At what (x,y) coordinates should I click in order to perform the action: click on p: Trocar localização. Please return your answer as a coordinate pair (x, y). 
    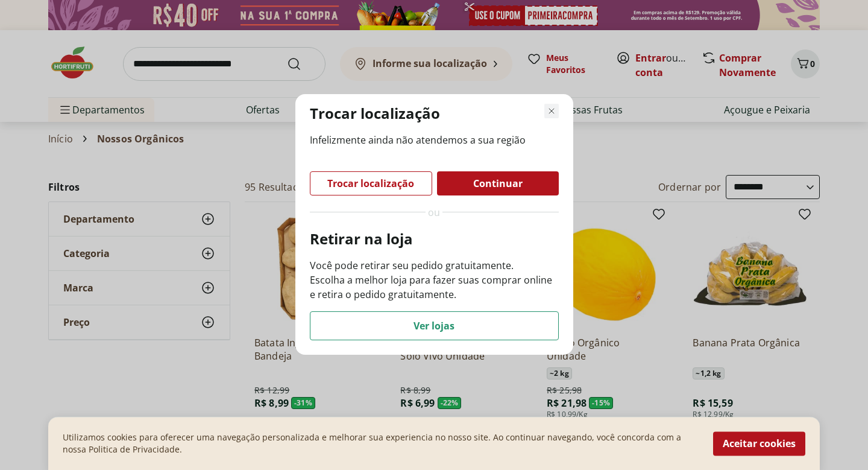
    Looking at the image, I should click on (375, 113).